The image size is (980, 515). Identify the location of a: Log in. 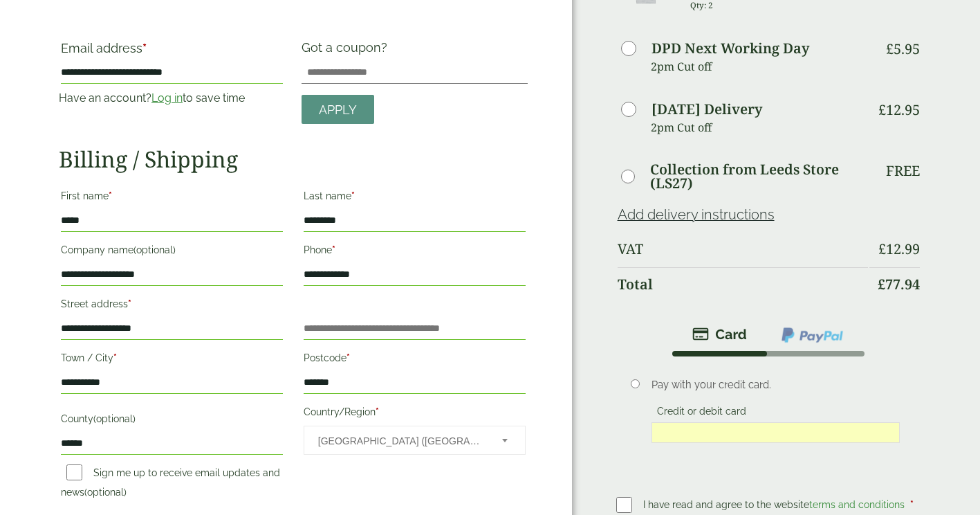
(167, 97).